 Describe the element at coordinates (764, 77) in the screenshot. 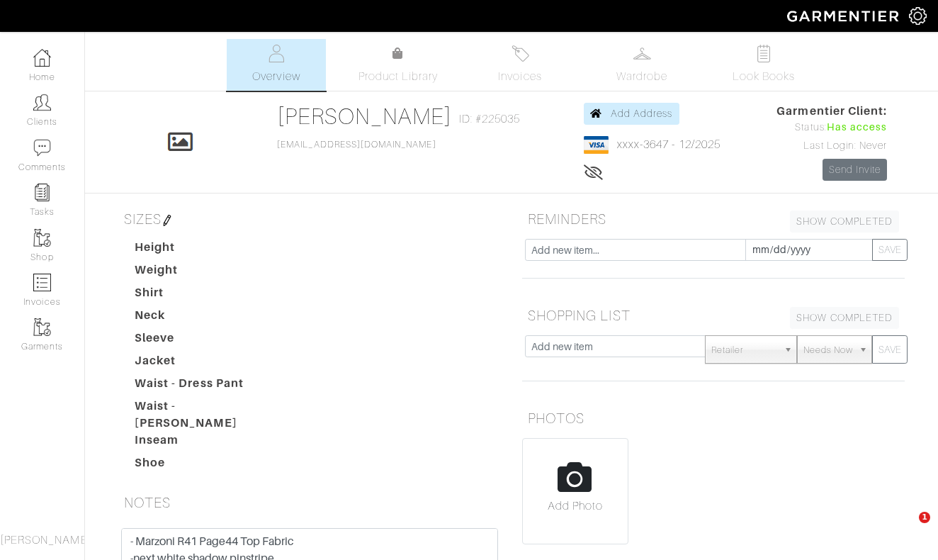

I see `span: Look Books` at that location.